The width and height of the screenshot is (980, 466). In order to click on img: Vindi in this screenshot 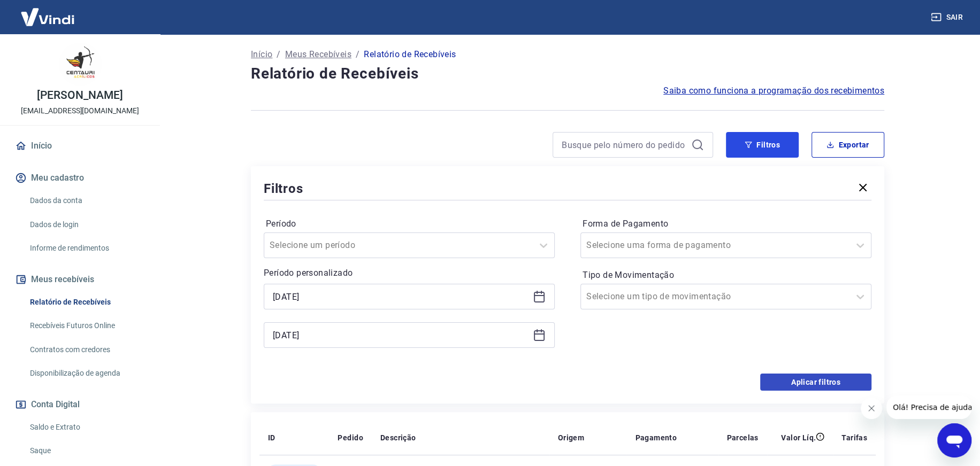, I will do `click(47, 16)`.